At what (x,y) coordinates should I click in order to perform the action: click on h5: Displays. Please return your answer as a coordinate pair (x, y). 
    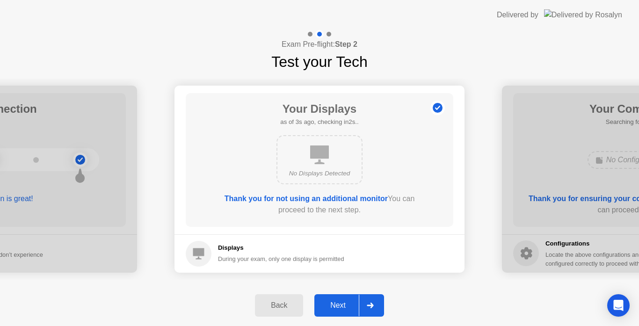
    Looking at the image, I should click on (281, 248).